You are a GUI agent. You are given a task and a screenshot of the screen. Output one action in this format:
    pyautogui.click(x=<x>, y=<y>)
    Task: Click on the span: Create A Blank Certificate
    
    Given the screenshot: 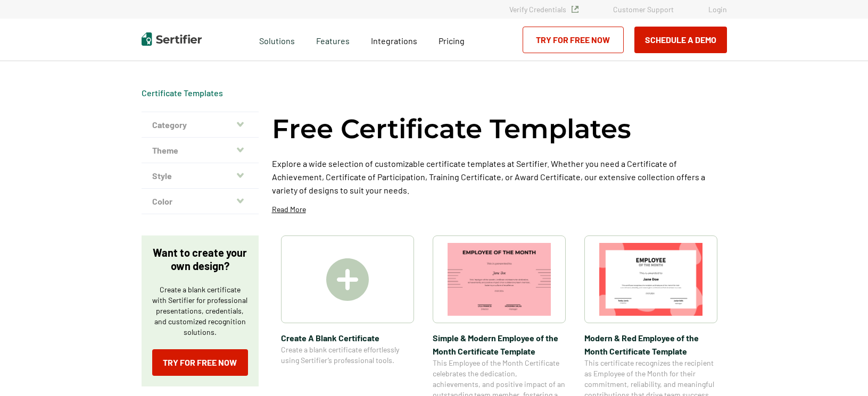 What is the action you would take?
    pyautogui.click(x=348, y=338)
    